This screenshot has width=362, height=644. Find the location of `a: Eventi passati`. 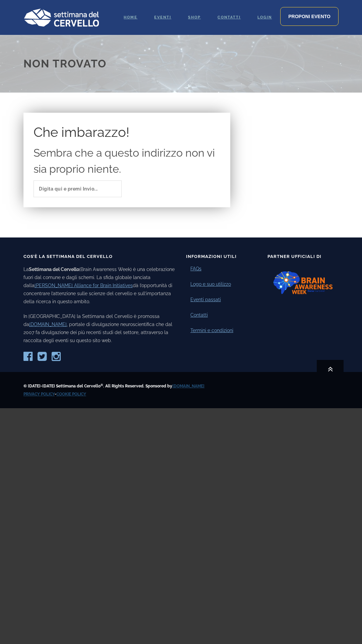

a: Eventi passati is located at coordinates (206, 300).